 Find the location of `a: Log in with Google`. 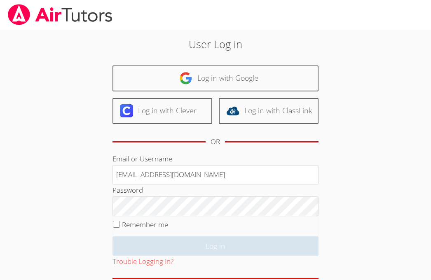

a: Log in with Google is located at coordinates (215, 78).